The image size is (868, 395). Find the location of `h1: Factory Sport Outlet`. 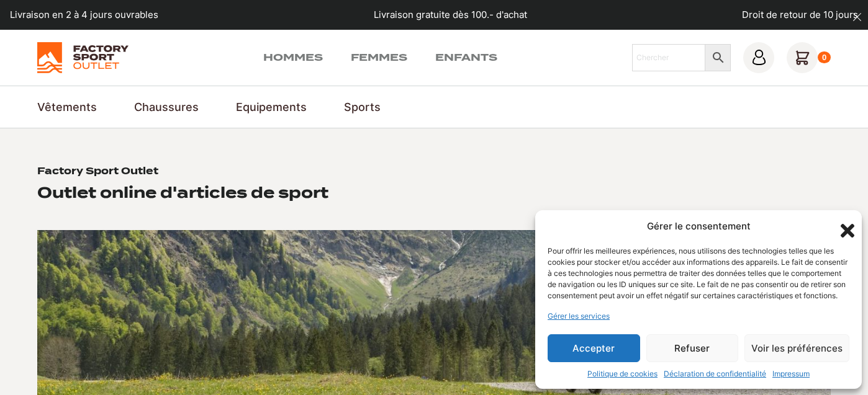

h1: Factory Sport Outlet is located at coordinates (98, 172).